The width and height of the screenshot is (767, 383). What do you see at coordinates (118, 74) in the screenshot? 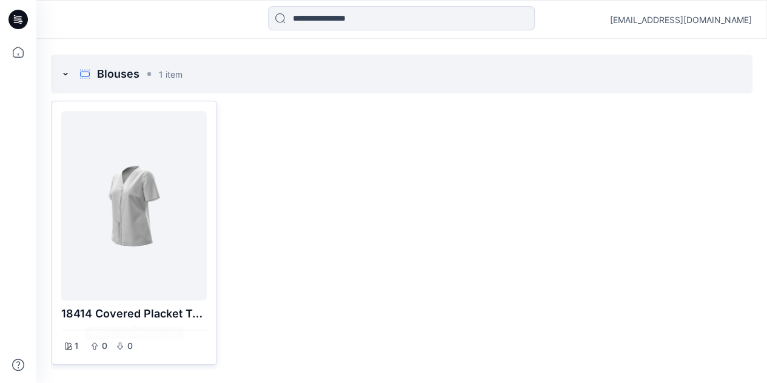
I see `p: Blouses` at bounding box center [118, 74].